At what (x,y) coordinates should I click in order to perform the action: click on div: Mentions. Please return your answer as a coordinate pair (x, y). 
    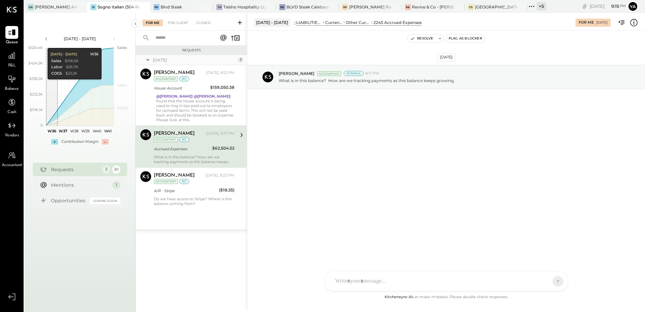
    Looking at the image, I should click on (80, 185).